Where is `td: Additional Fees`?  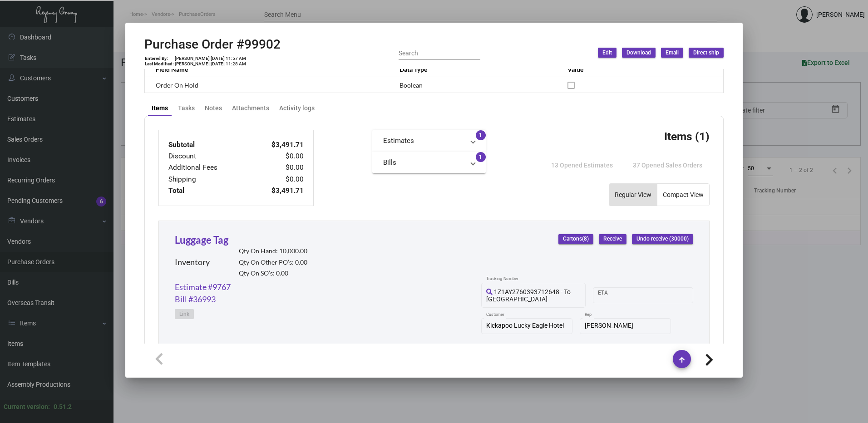 td: Additional Fees is located at coordinates (209, 168).